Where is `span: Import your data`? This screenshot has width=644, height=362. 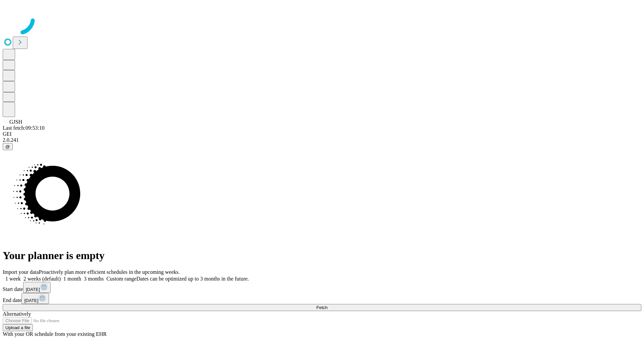 span: Import your data is located at coordinates (21, 272).